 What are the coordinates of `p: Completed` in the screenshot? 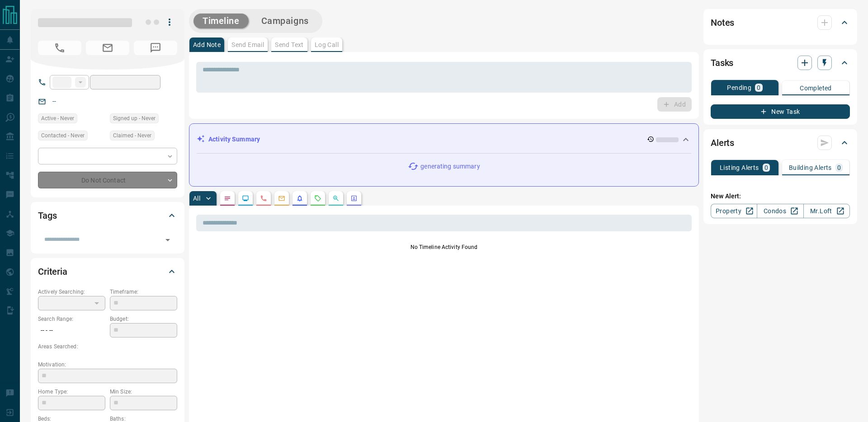 It's located at (816, 89).